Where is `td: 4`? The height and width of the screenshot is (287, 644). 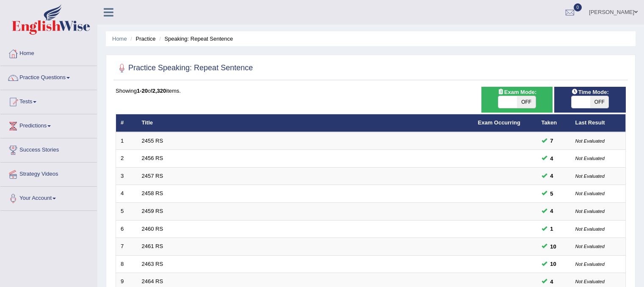
td: 4 is located at coordinates (126, 194).